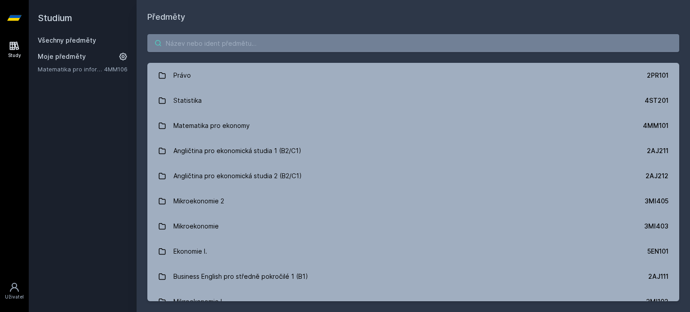  Describe the element at coordinates (657, 151) in the screenshot. I see `div: 2AJ211` at that location.